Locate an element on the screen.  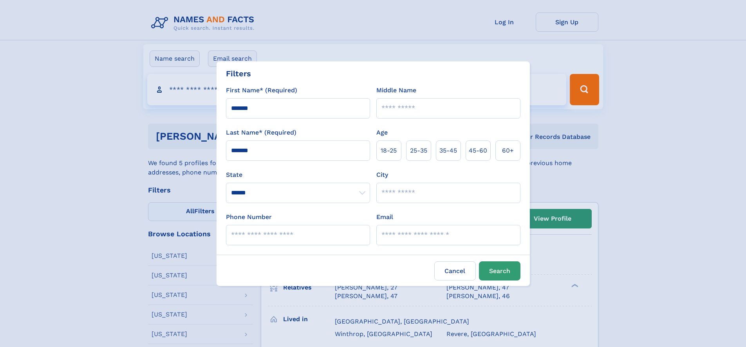
label: State is located at coordinates (298, 175).